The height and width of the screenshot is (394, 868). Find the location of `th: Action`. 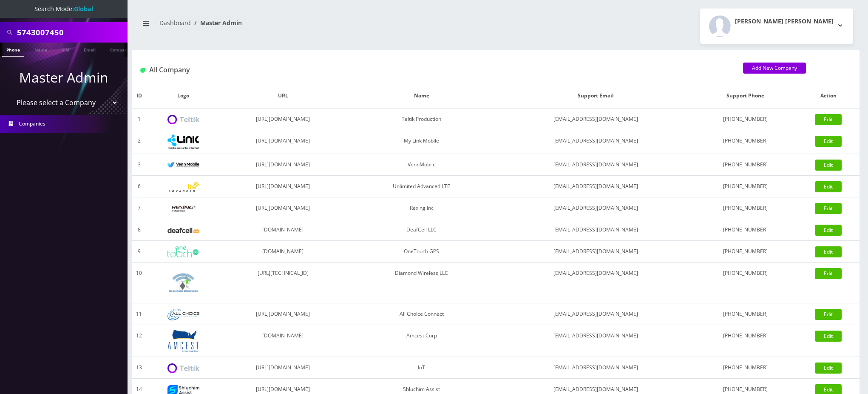

th: Action is located at coordinates (829, 96).